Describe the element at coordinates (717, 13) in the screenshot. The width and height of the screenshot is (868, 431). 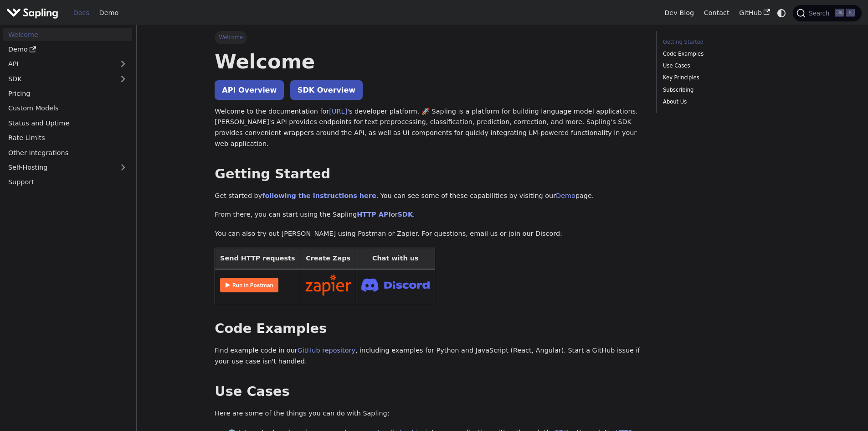
I see `a: Contact` at that location.